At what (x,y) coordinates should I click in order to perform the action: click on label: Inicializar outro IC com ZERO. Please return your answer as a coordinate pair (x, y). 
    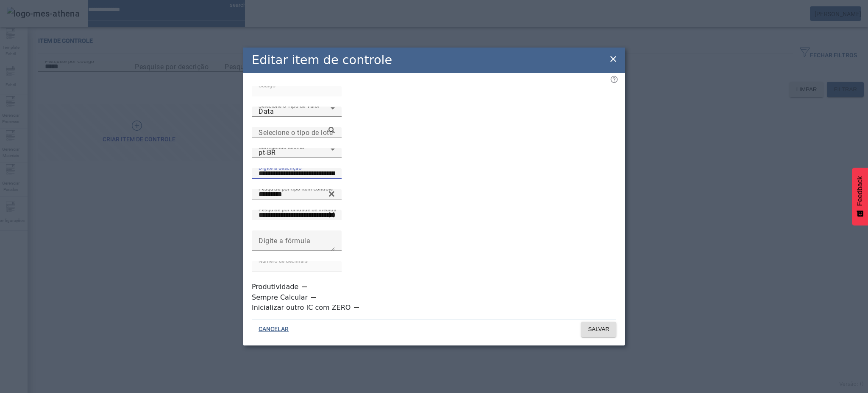
    Looking at the image, I should click on (302, 307).